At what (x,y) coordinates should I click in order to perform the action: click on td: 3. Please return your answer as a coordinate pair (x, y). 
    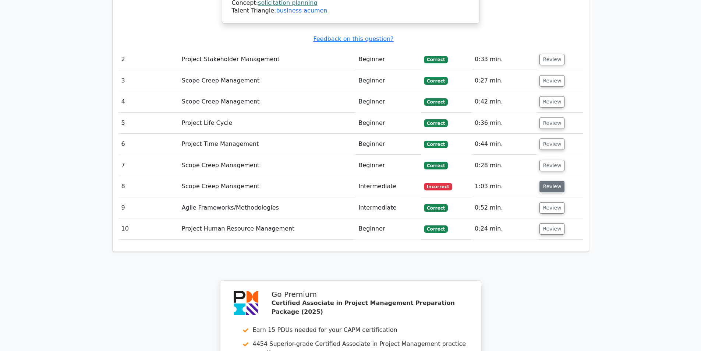
    Looking at the image, I should click on (149, 81).